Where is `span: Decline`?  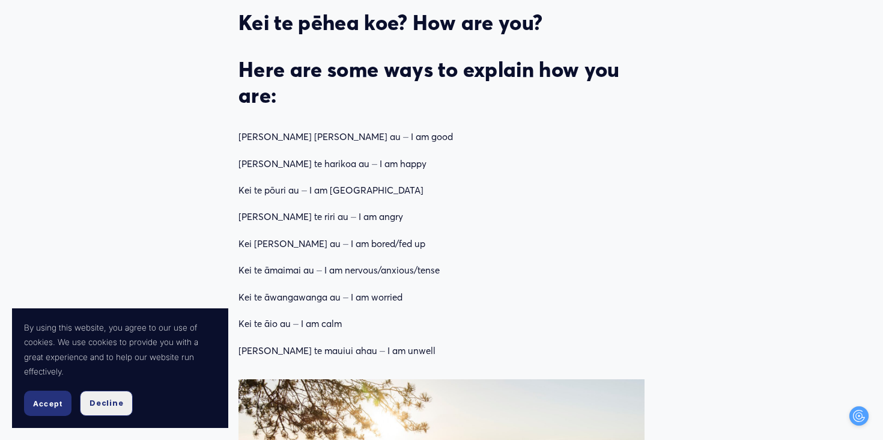
span: Decline is located at coordinates (106, 403).